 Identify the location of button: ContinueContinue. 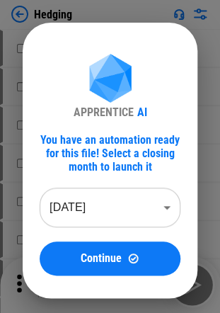
(110, 258).